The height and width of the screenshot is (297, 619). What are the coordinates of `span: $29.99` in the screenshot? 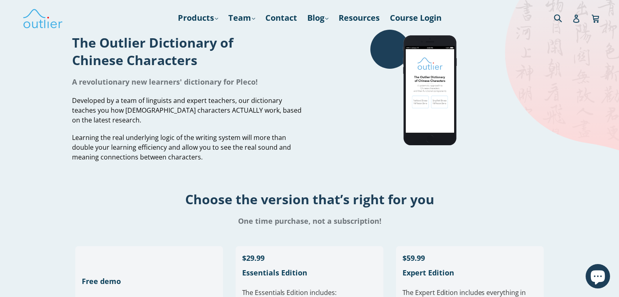 It's located at (253, 258).